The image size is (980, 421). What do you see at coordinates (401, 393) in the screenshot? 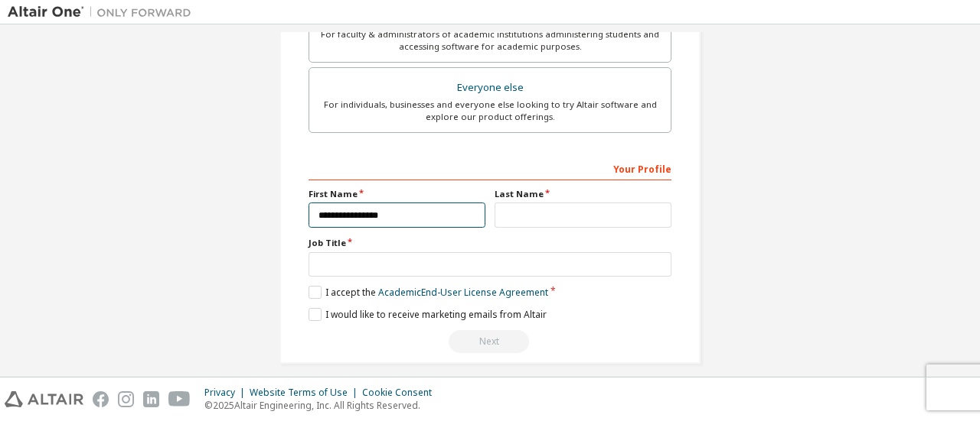
I see `div: Cookie Consent` at bounding box center [401, 393].